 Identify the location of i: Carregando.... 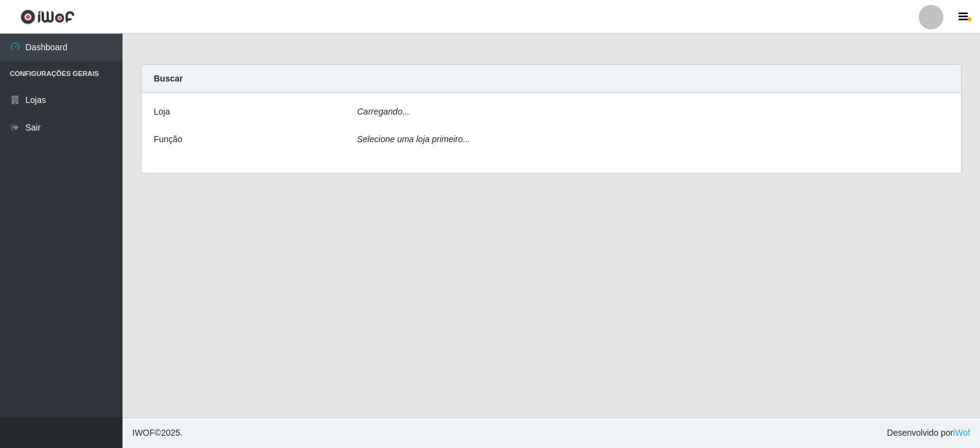
(383, 111).